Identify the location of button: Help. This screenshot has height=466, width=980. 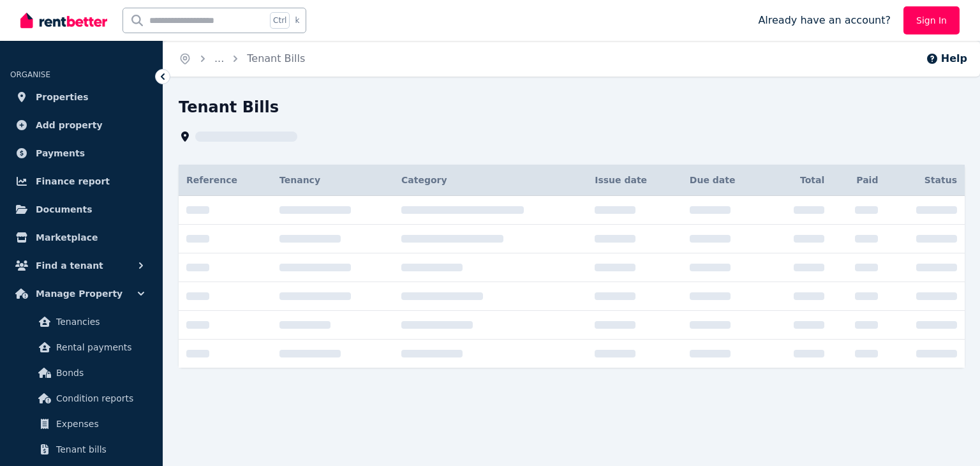
(947, 58).